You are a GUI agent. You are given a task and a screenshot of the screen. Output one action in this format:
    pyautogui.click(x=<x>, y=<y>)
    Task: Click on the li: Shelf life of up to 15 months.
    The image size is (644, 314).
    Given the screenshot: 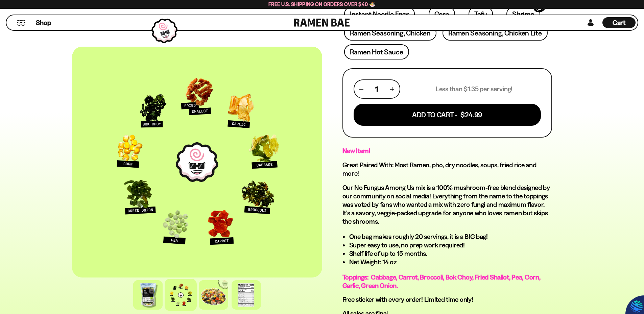 What is the action you would take?
    pyautogui.click(x=450, y=253)
    